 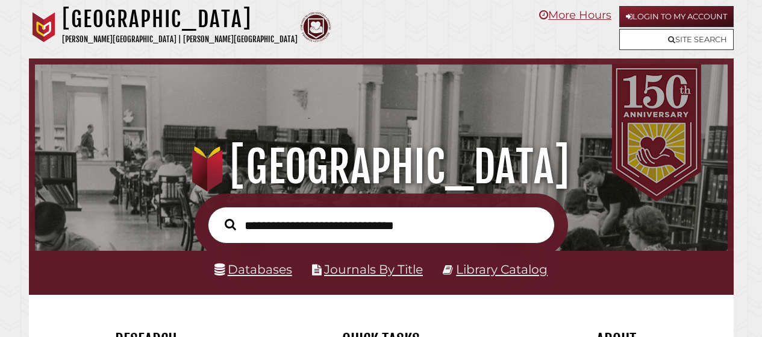 I want to click on button: Search, so click(x=230, y=224).